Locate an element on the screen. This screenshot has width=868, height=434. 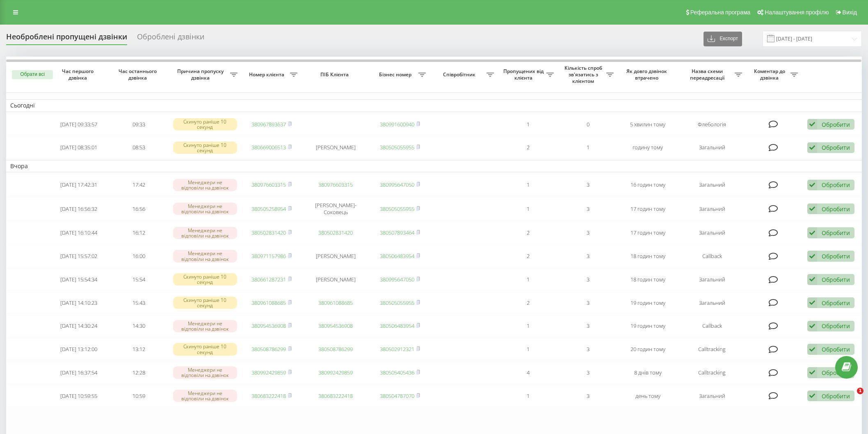
td: 14:30 is located at coordinates (139, 326).